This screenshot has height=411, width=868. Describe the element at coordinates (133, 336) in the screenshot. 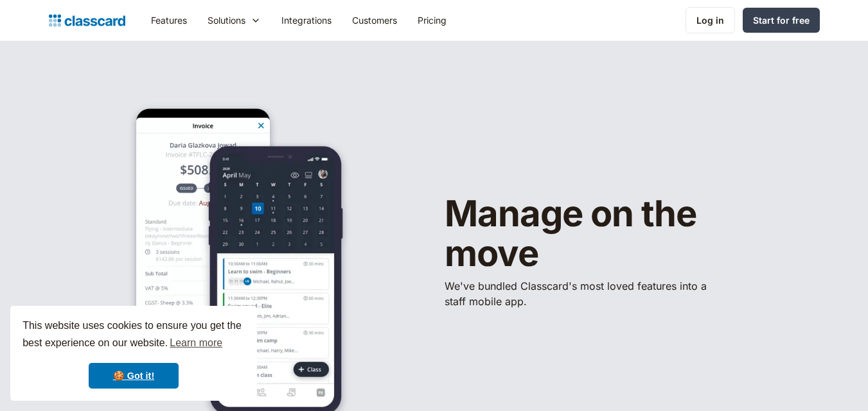

I see `span: This website uses cookies to ensure you get the best experience on our website.` at that location.